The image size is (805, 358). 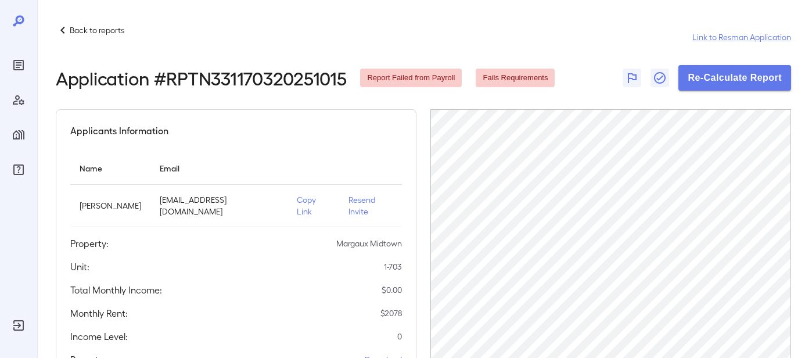 I want to click on p: $ 0.00, so click(x=392, y=290).